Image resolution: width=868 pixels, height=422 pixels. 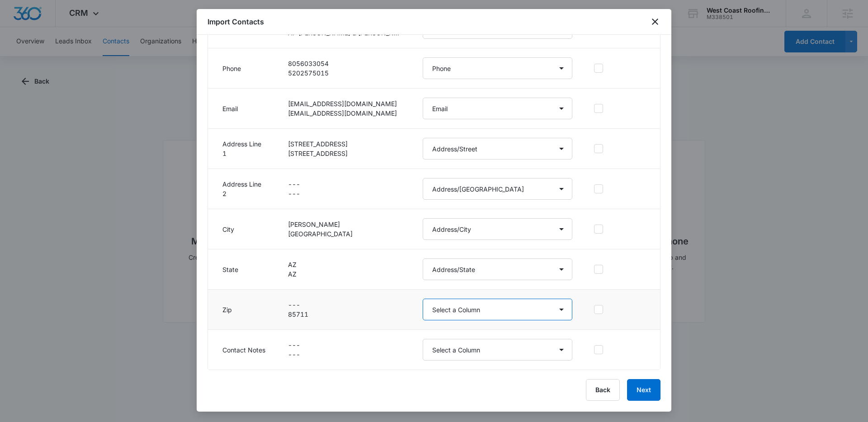 I want to click on td: Address Line 1, so click(x=242, y=148).